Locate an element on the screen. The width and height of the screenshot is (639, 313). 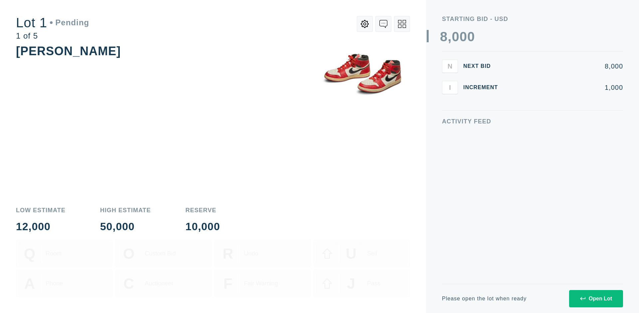
span: I is located at coordinates (450, 87).